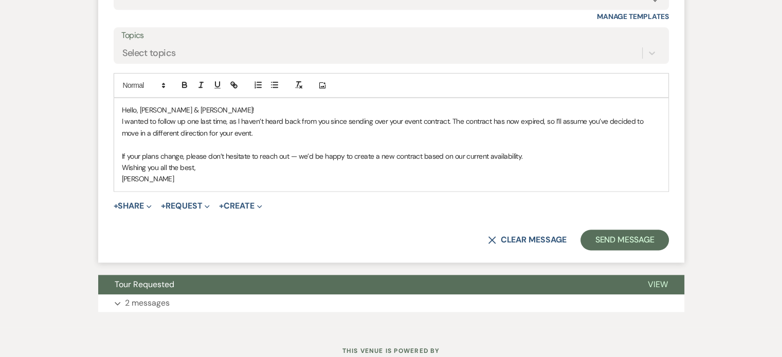 Image resolution: width=782 pixels, height=357 pixels. Describe the element at coordinates (391, 35) in the screenshot. I see `label: Topics` at that location.